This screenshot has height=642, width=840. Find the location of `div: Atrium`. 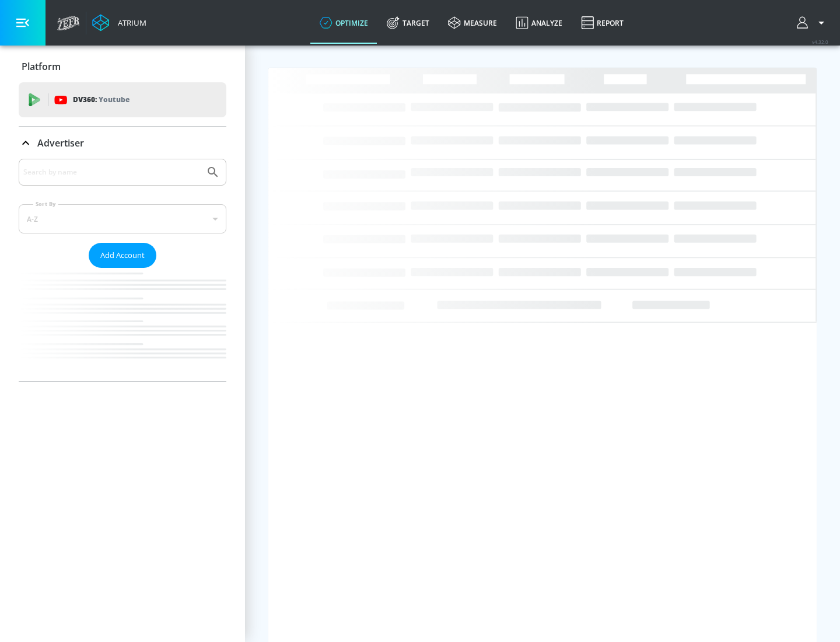

div: Atrium is located at coordinates (129, 23).